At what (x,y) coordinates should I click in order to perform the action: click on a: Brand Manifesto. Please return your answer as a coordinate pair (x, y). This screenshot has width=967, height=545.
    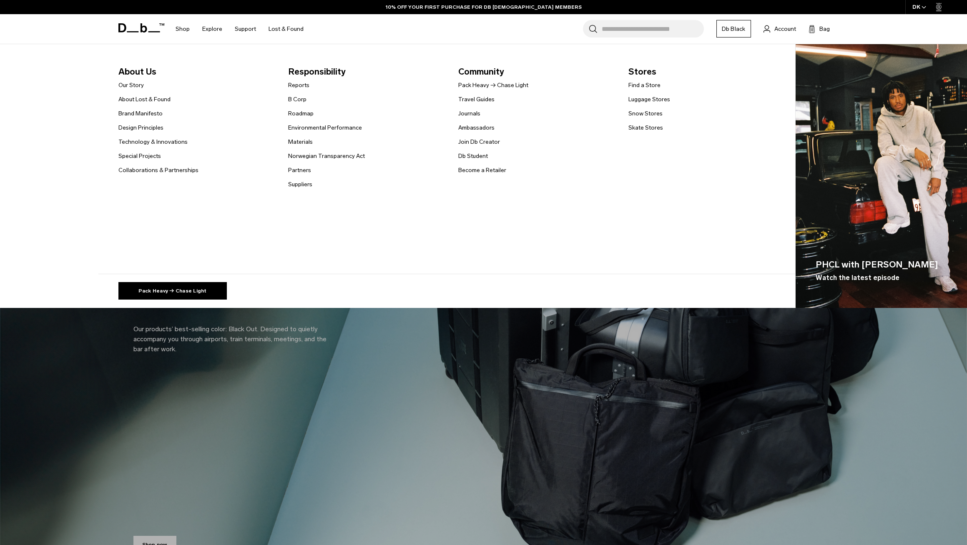
    Looking at the image, I should click on (141, 113).